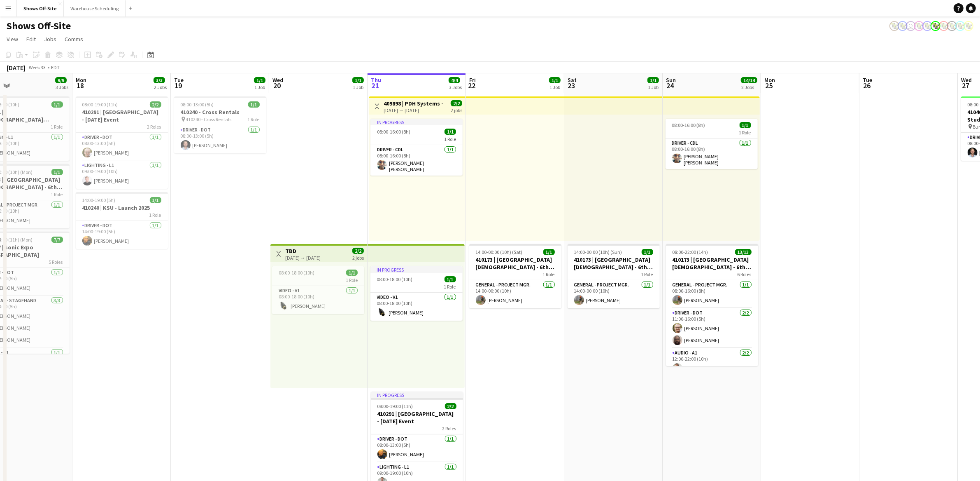  Describe the element at coordinates (95, 8) in the screenshot. I see `button: Warehouse Scheduling` at that location.